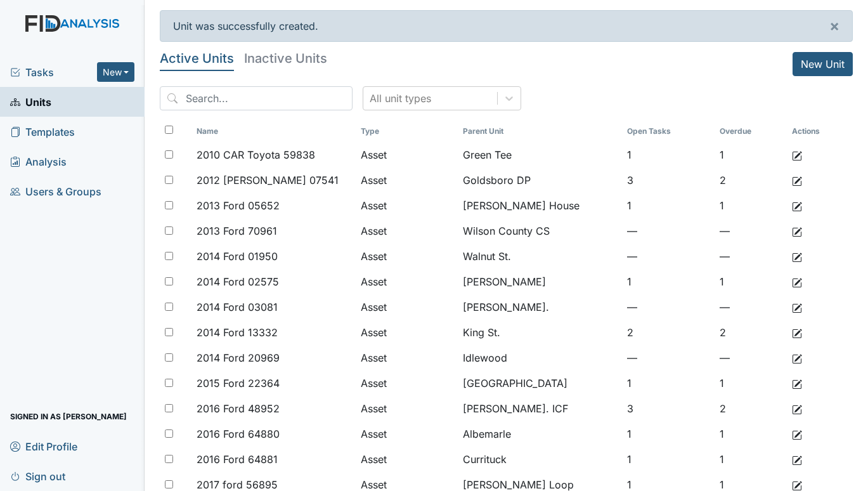  What do you see at coordinates (44, 445) in the screenshot?
I see `span: Edit Profile` at bounding box center [44, 445].